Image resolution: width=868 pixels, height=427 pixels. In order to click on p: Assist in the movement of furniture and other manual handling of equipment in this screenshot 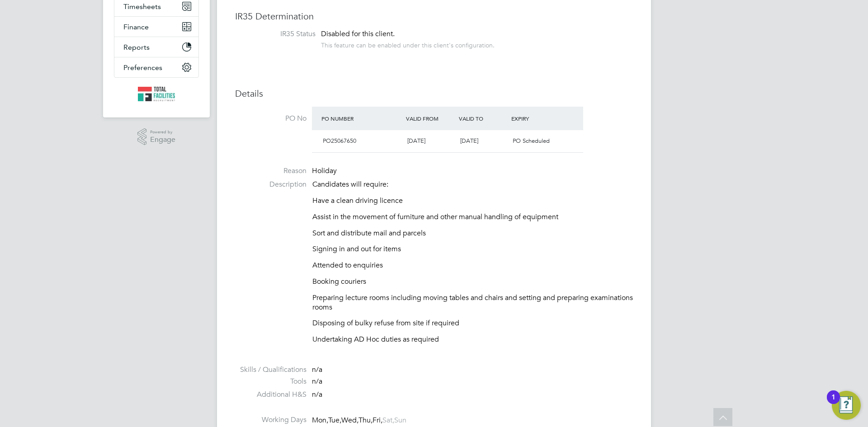, I will do `click(473, 217)`.